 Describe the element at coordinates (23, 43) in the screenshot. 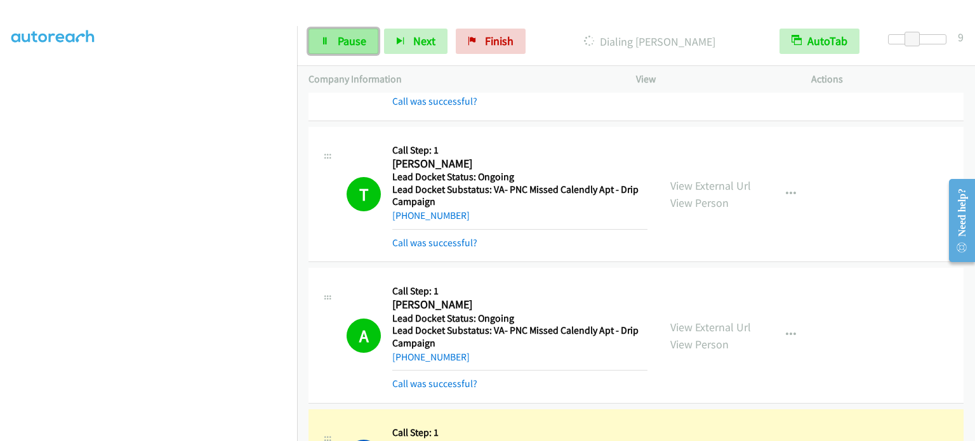

I see `div: Need help?` at that location.